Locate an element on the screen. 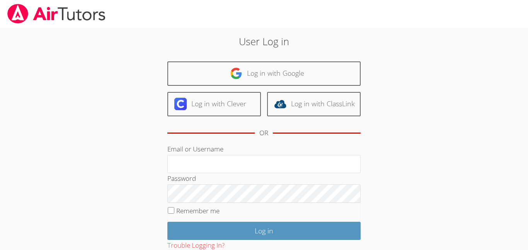  input: Log in is located at coordinates (264, 231).